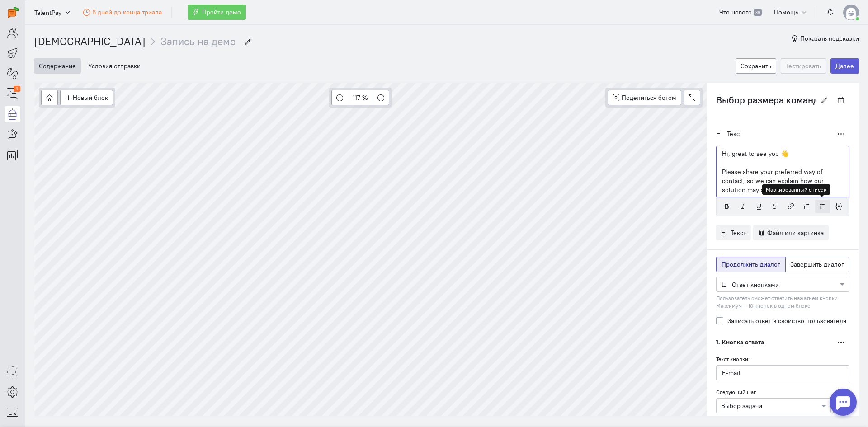  I want to click on button: Тестировать, so click(804, 66).